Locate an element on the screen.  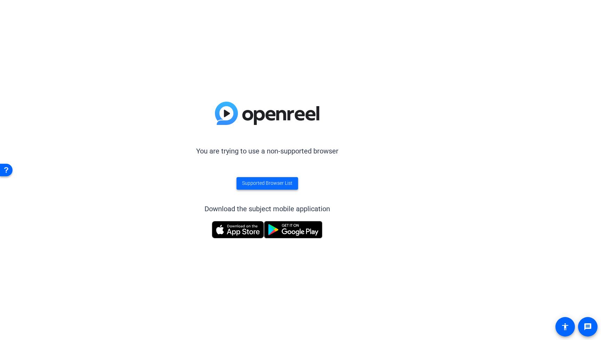
div: Download the subject mobile application is located at coordinates (267, 209).